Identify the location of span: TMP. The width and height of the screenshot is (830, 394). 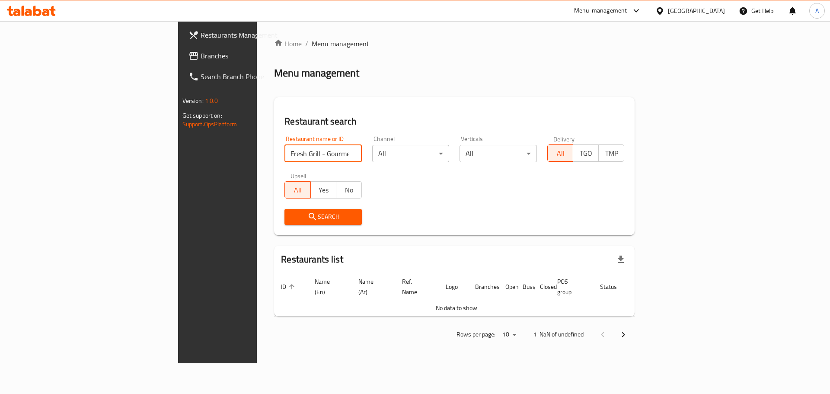
(611, 153).